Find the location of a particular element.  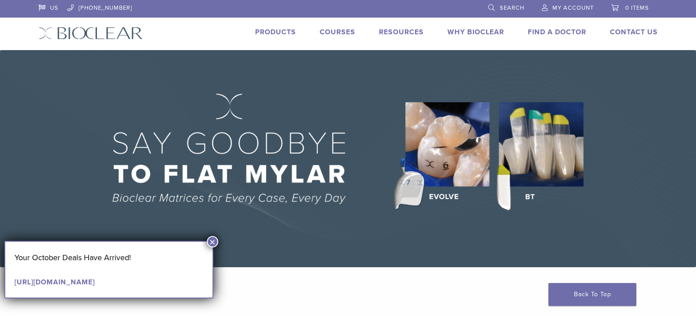

a: Back To Top is located at coordinates (593, 294).